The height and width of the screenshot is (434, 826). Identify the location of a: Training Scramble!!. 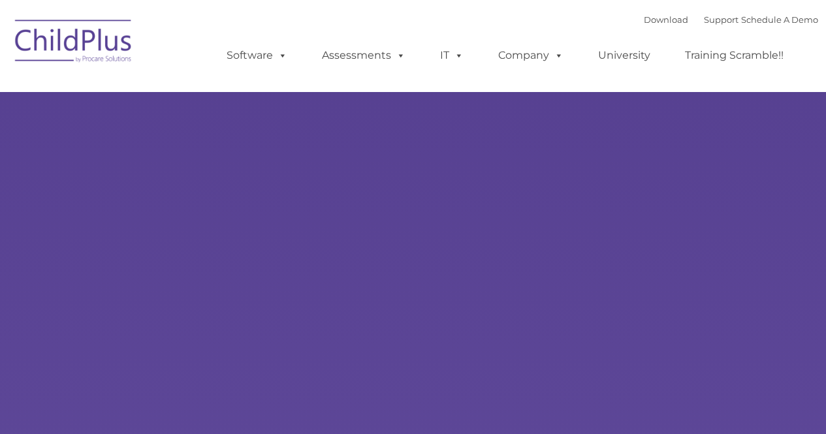
(734, 55).